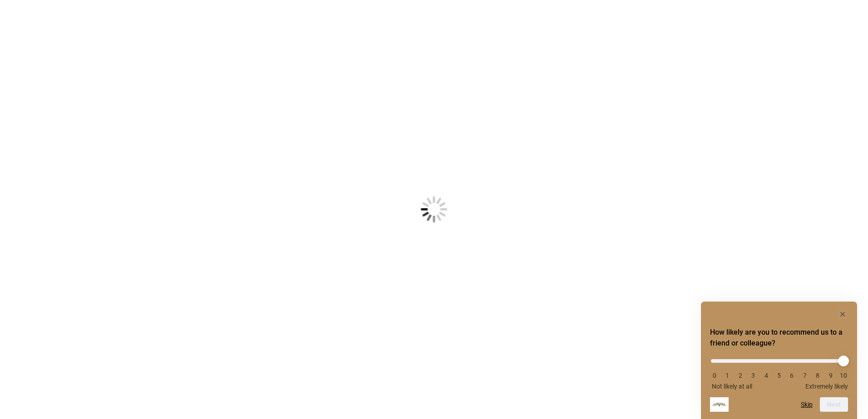 The width and height of the screenshot is (868, 419). Describe the element at coordinates (827, 386) in the screenshot. I see `span: Extremely likely` at that location.